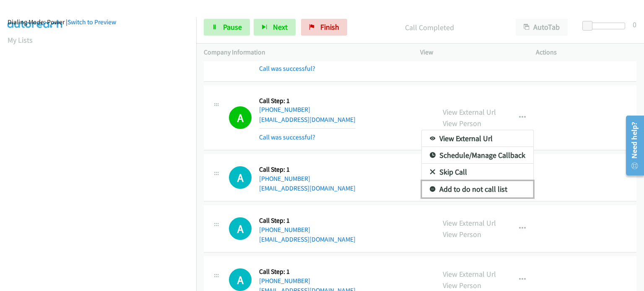  Describe the element at coordinates (20, 40) in the screenshot. I see `a: My Lists` at that location.